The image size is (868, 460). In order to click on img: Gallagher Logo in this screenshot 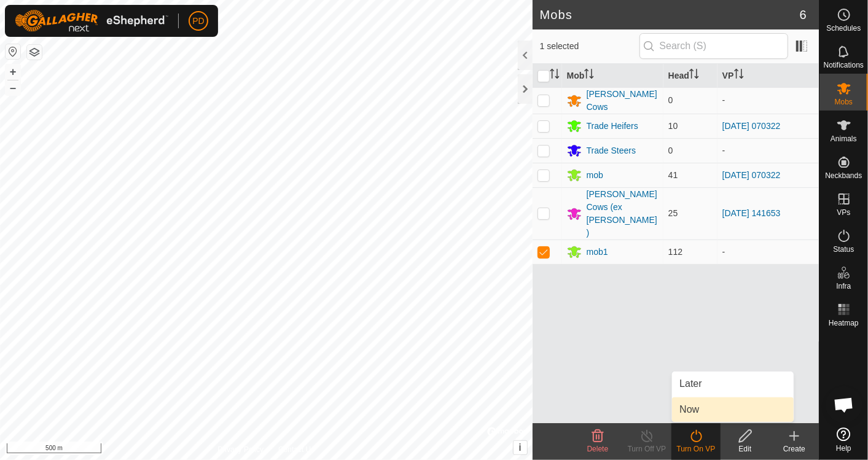, I will do `click(92, 21)`.